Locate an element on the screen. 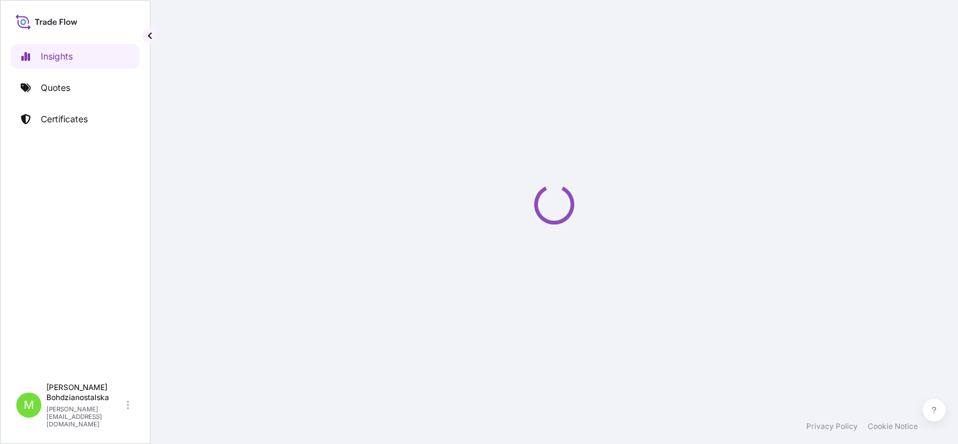 The height and width of the screenshot is (444, 958). span: M is located at coordinates (29, 405).